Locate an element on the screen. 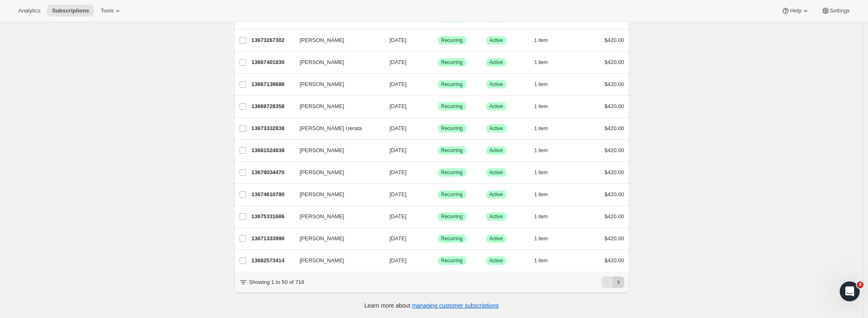  span: Tools is located at coordinates (107, 11).